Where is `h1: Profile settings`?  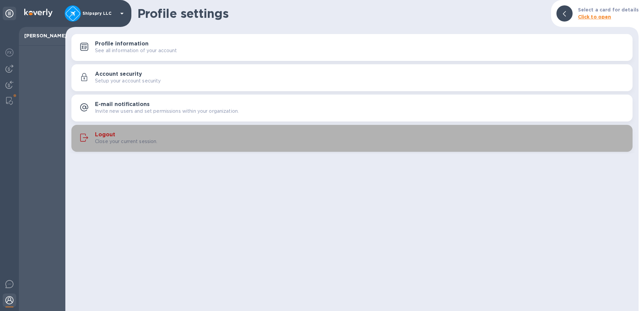
h1: Profile settings is located at coordinates (342, 13).